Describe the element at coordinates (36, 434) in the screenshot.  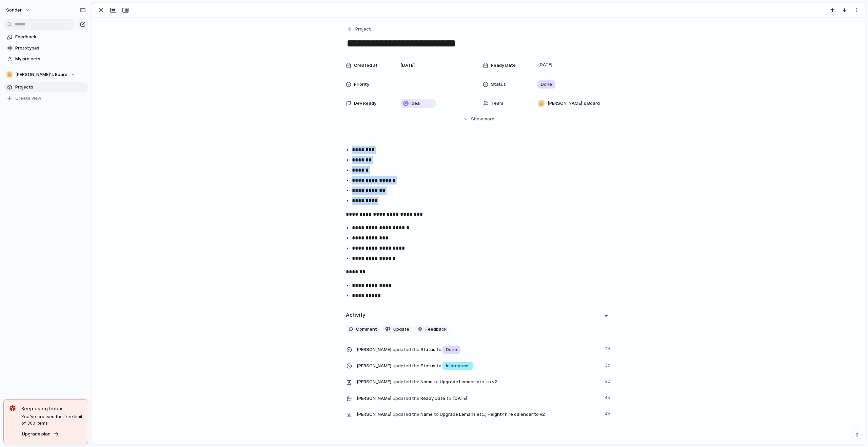
I see `span: Upgrade plan` at that location.